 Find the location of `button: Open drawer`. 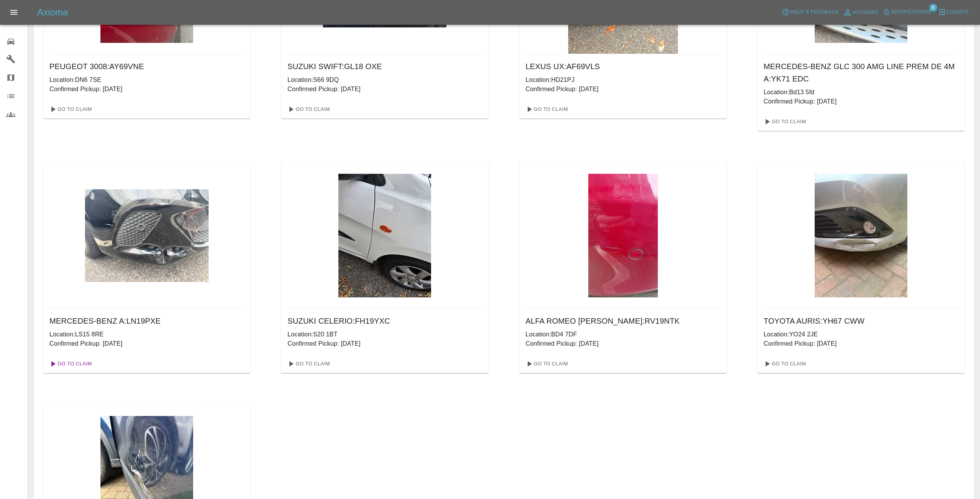

button: Open drawer is located at coordinates (14, 12).